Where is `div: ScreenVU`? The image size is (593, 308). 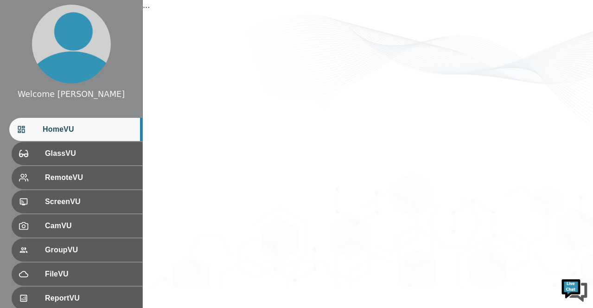 div: ScreenVU is located at coordinates (77, 202).